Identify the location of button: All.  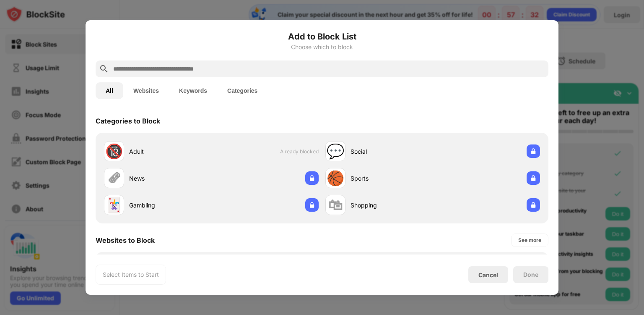
(109, 91).